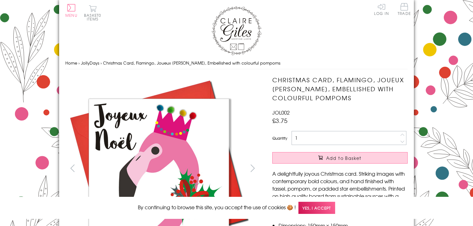  I want to click on a: Log In, so click(381, 9).